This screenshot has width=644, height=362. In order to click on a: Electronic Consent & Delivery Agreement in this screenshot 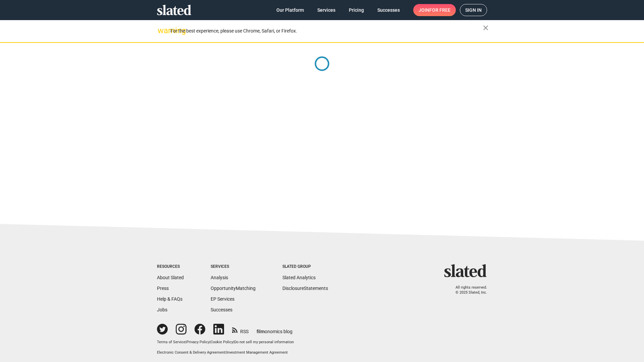, I will do `click(192, 352)`.